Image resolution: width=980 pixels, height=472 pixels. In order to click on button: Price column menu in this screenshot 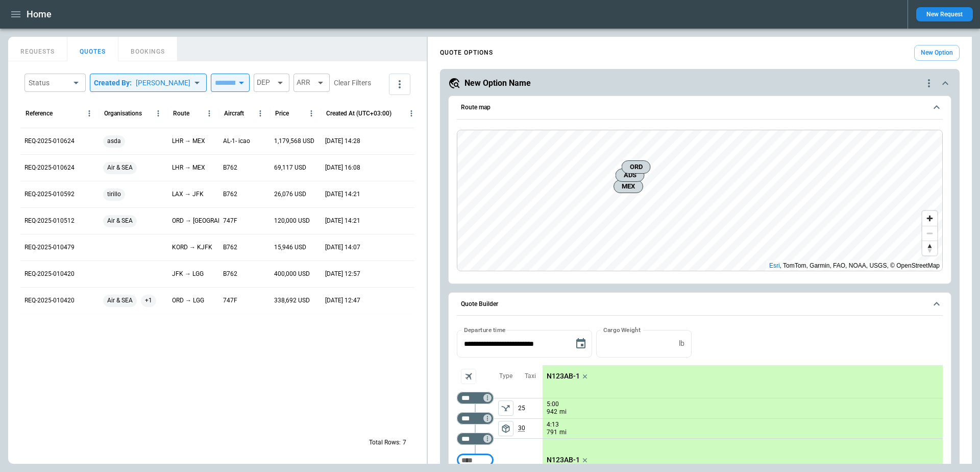, I will do `click(311, 114)`.